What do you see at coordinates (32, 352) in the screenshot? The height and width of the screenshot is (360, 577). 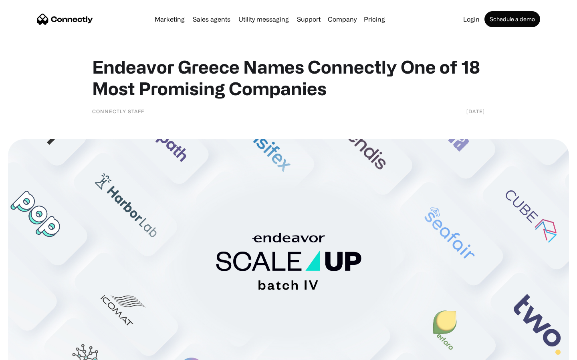 I see `ul: Language list` at bounding box center [32, 352].